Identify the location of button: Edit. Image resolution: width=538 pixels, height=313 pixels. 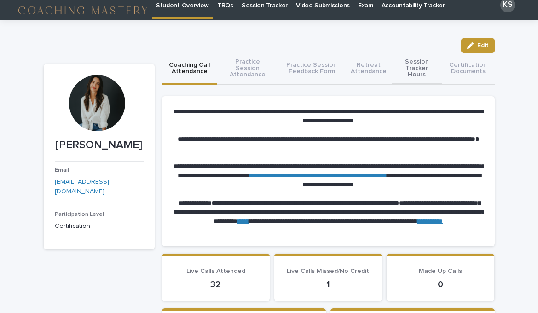
(478, 46).